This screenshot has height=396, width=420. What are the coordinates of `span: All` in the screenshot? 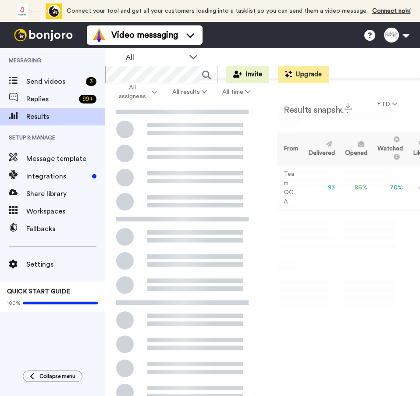 It's located at (155, 57).